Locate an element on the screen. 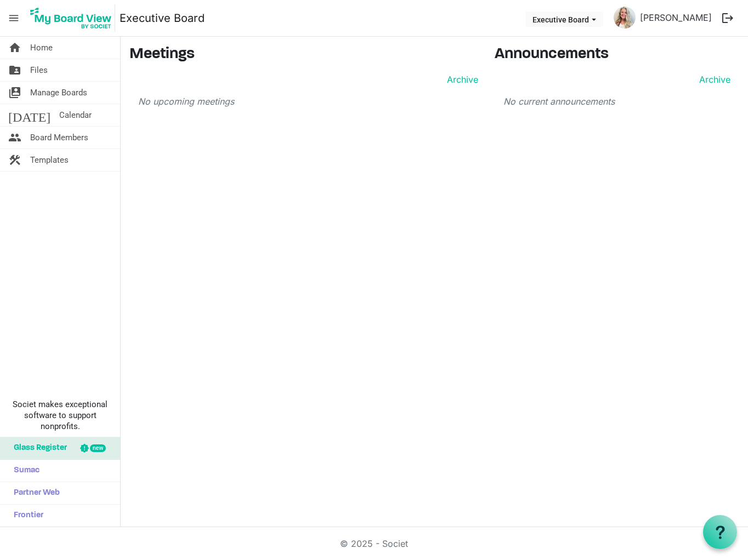 The width and height of the screenshot is (748, 560). span: Manage Boards is located at coordinates (59, 93).